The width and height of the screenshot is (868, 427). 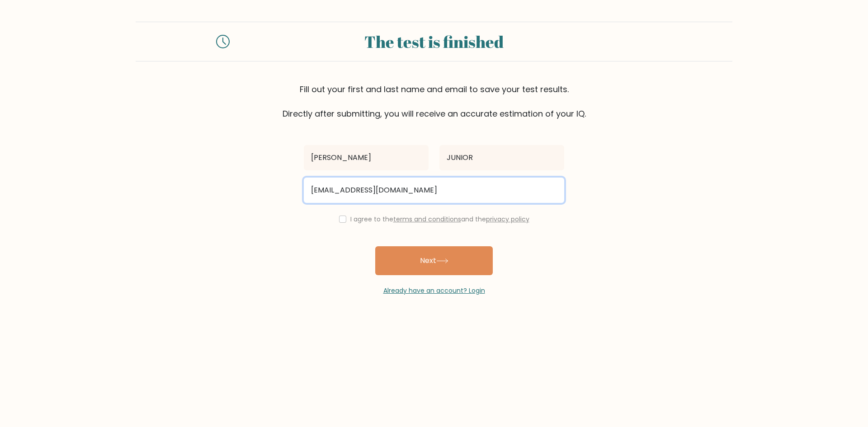 I want to click on a: terms and conditions, so click(x=427, y=220).